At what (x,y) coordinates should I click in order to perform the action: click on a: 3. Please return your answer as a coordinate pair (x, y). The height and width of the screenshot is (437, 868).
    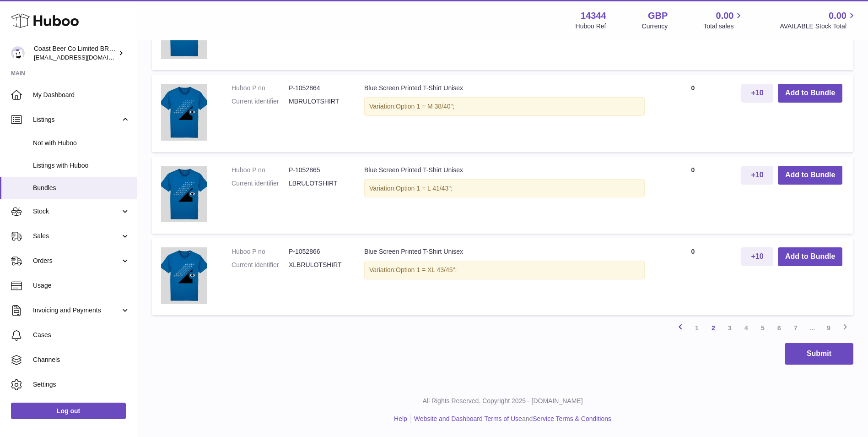
    Looking at the image, I should click on (730, 328).